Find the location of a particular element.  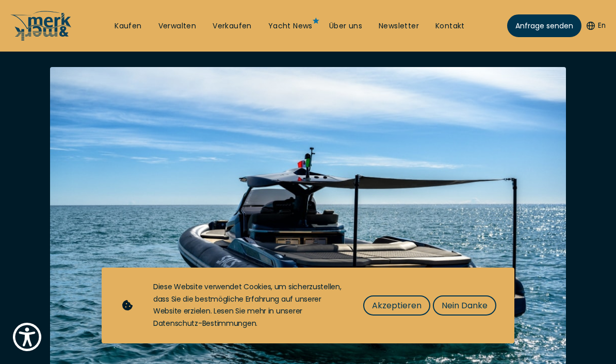

button: Nein Danke is located at coordinates (465, 305).